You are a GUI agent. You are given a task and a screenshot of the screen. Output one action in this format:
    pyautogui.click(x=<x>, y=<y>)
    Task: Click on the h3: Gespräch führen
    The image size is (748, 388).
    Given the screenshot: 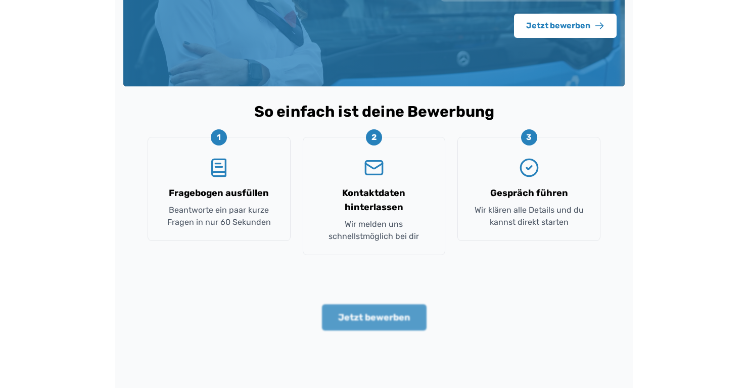 What is the action you would take?
    pyautogui.click(x=529, y=193)
    